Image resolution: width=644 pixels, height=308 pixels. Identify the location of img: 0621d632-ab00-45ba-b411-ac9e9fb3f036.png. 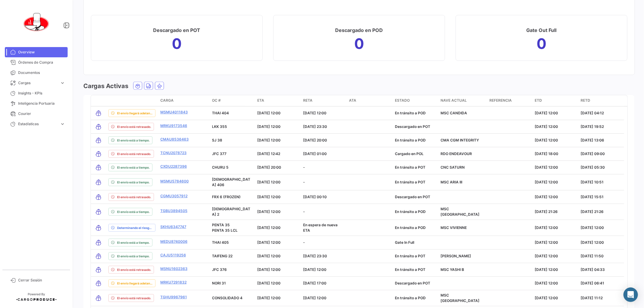
(36, 22).